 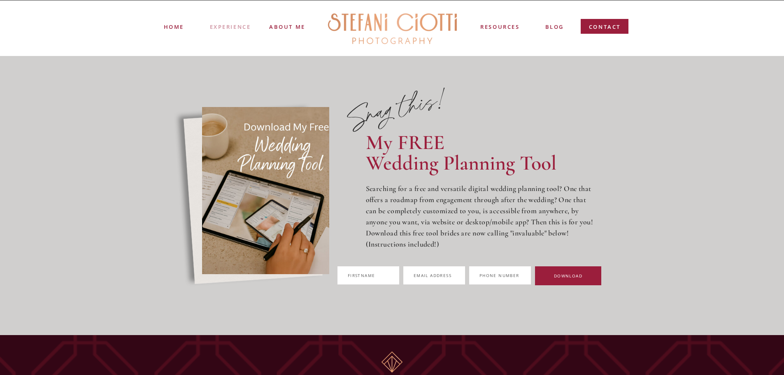 What do you see at coordinates (605, 28) in the screenshot?
I see `a: contact` at bounding box center [605, 28].